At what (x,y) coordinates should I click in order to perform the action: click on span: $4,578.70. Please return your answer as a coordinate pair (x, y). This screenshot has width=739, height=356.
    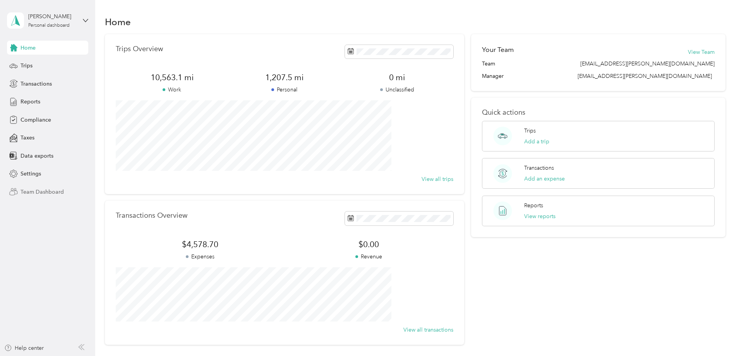
    Looking at the image, I should click on (200, 244).